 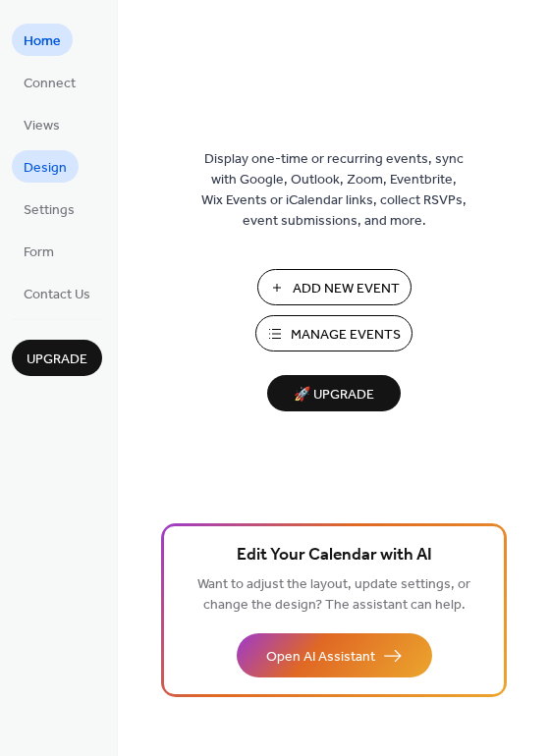 I want to click on span: Home, so click(x=42, y=41).